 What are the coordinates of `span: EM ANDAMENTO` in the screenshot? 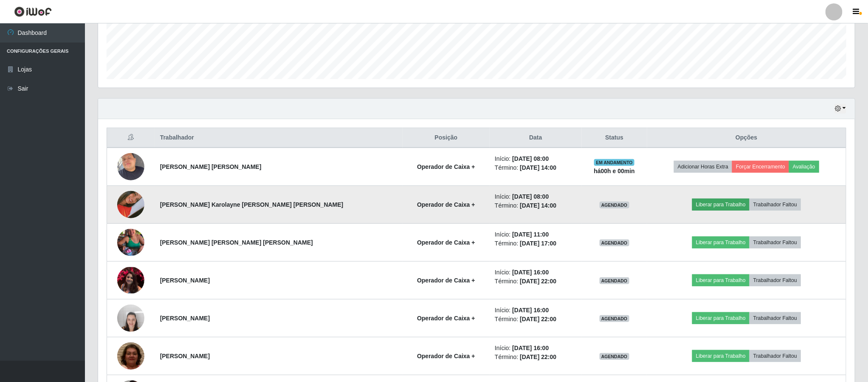 It's located at (614, 162).